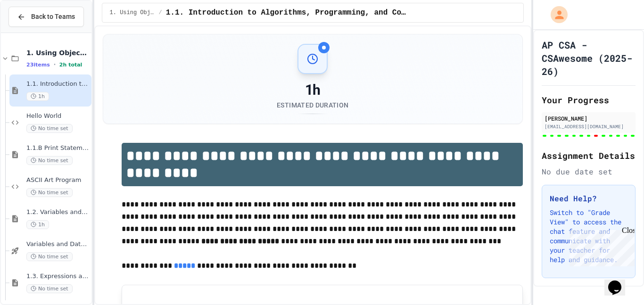  I want to click on h2: Your Progress, so click(589, 100).